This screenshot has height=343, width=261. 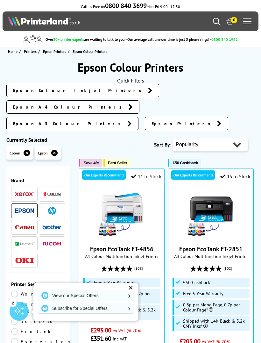 What do you see at coordinates (225, 39) in the screenshot?
I see `span: 0800 840 1992` at bounding box center [225, 39].